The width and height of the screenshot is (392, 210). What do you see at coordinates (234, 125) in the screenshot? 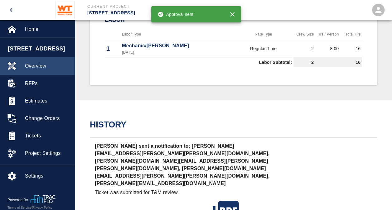
I see `h2: History` at bounding box center [234, 125].